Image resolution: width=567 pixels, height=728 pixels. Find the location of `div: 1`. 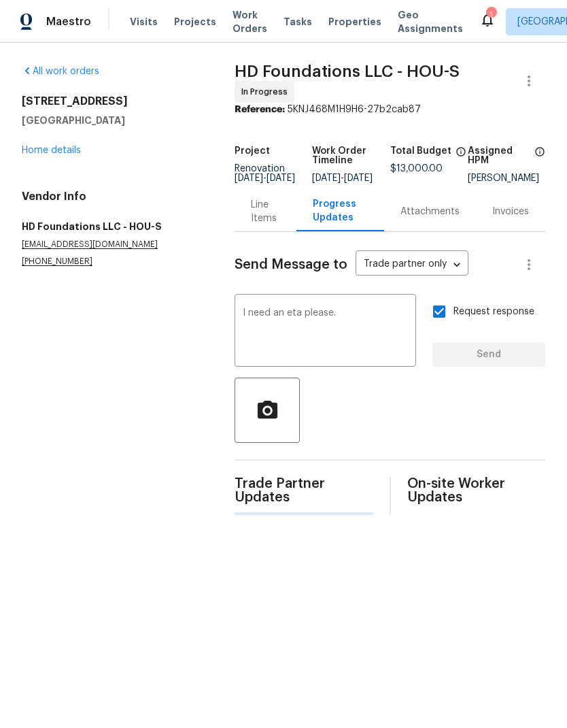

div: 1 is located at coordinates (491, 15).